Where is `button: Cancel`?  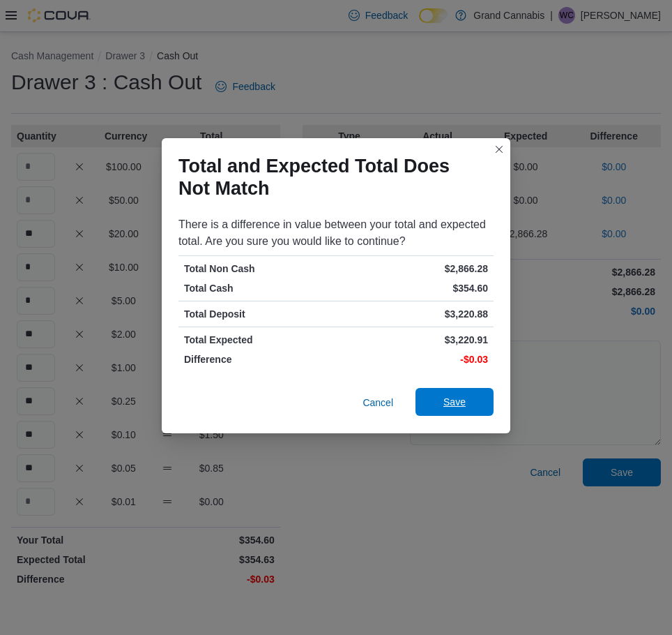
button: Cancel is located at coordinates (378, 402).